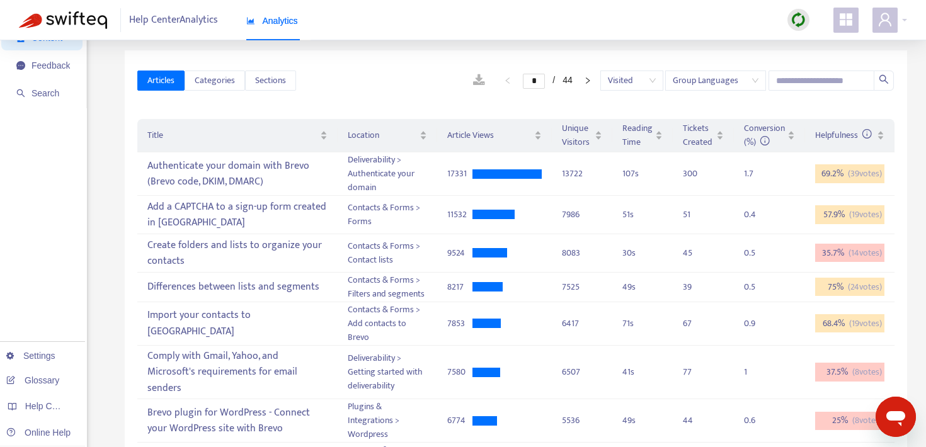 The width and height of the screenshot is (926, 447). I want to click on span: area-chart, so click(251, 21).